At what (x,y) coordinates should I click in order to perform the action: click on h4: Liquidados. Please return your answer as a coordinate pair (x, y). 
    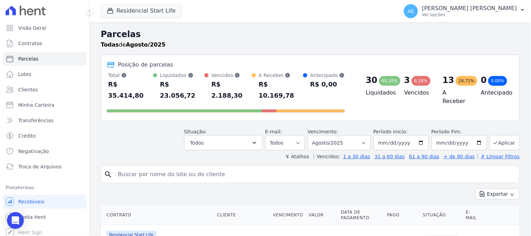
    Looking at the image, I should click on (380, 93).